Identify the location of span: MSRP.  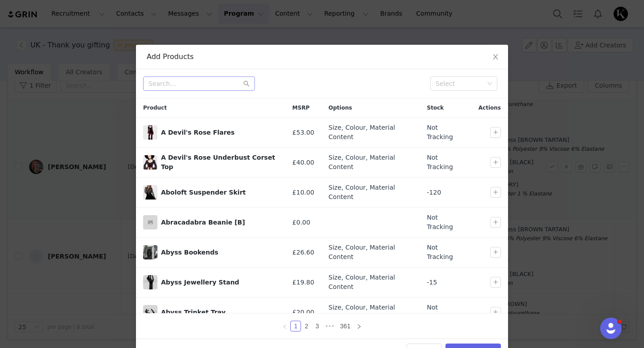
(301, 108).